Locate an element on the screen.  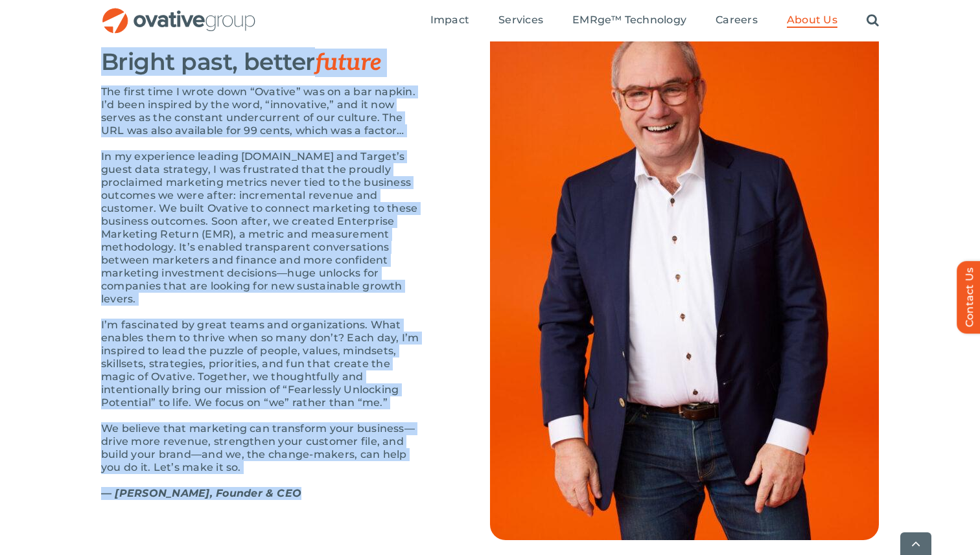
a: Careers is located at coordinates (736, 21).